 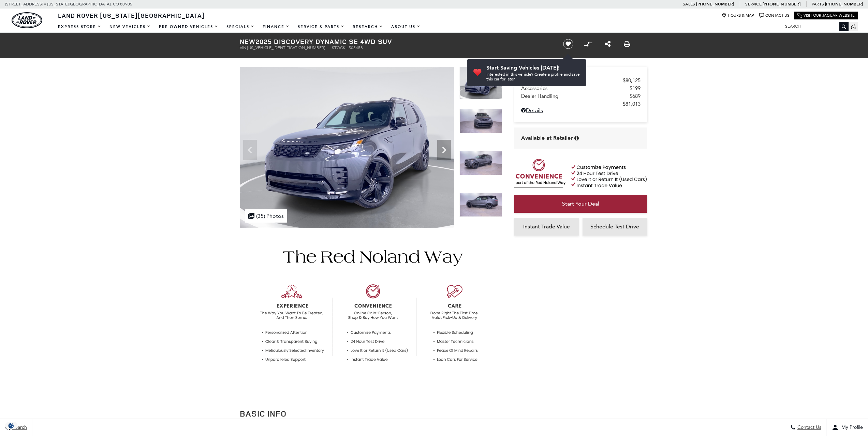 What do you see at coordinates (614, 226) in the screenshot?
I see `span: Schedule Test Drive` at bounding box center [614, 226].